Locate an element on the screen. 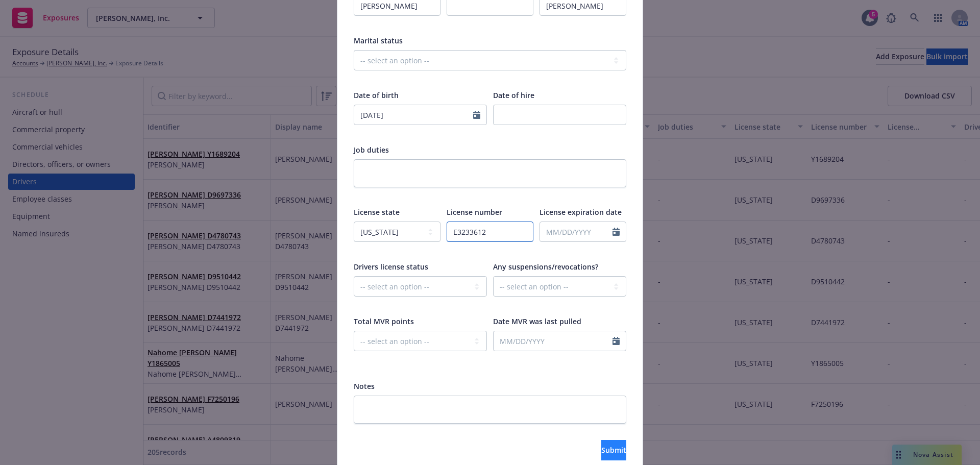 This screenshot has width=980, height=465. span: Submit is located at coordinates (614, 450).